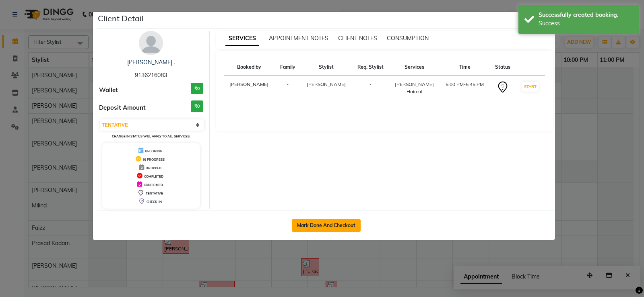  What do you see at coordinates (151, 75) in the screenshot?
I see `span: 9136216083` at bounding box center [151, 75].